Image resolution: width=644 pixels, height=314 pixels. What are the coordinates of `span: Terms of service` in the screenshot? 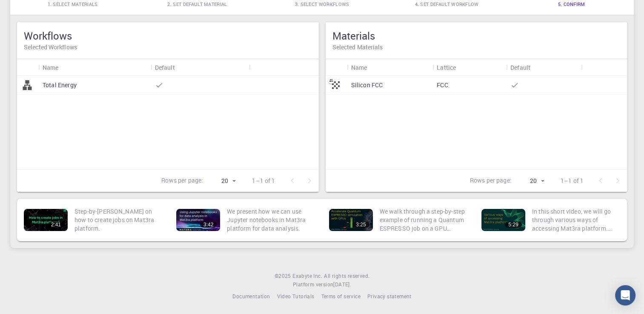 It's located at (341, 296).